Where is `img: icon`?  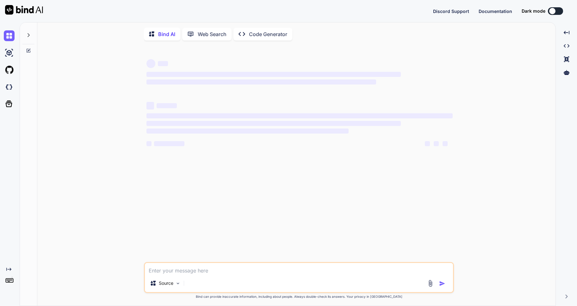 img: icon is located at coordinates (442, 283).